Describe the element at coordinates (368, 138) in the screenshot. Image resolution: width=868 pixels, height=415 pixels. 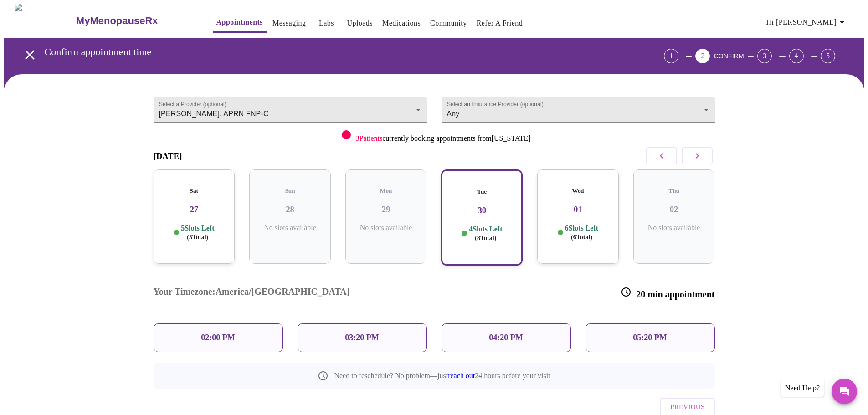
I see `span: 3 Patients` at that location.